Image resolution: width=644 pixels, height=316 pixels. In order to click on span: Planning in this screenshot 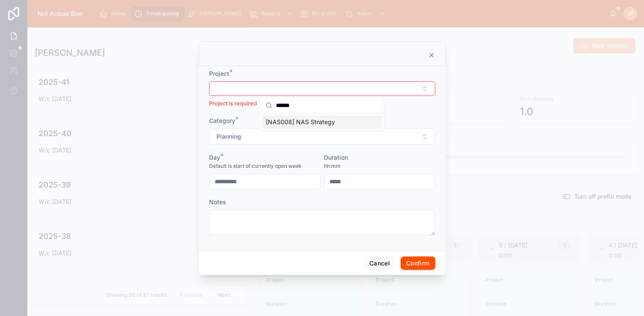, I will do `click(229, 137)`.